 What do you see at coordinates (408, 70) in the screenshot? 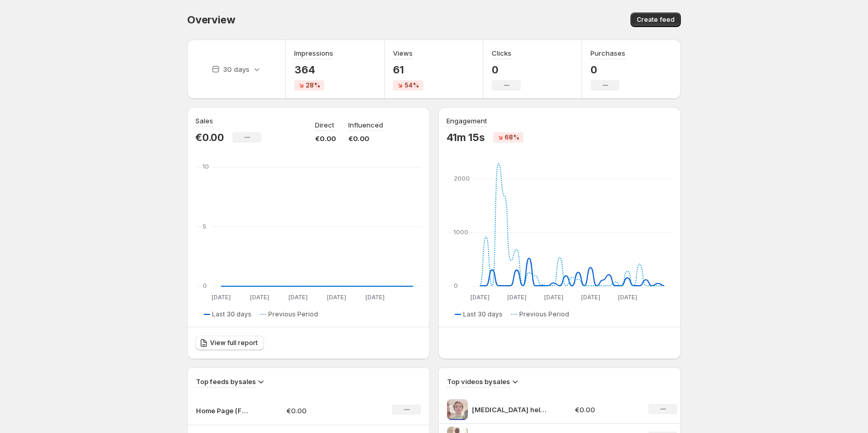
I see `p: 61` at bounding box center [408, 70].